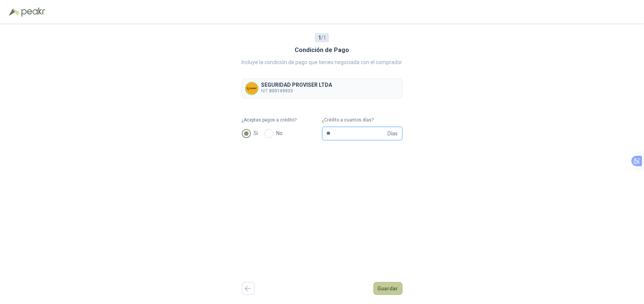  What do you see at coordinates (33, 12) in the screenshot?
I see `img: Peakr` at bounding box center [33, 12].